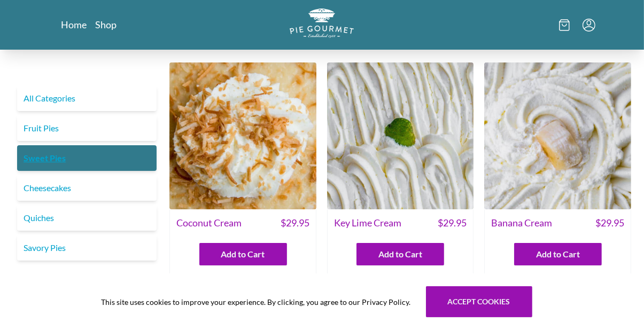 Image resolution: width=644 pixels, height=330 pixels. I want to click on img: Coconut Cream, so click(243, 136).